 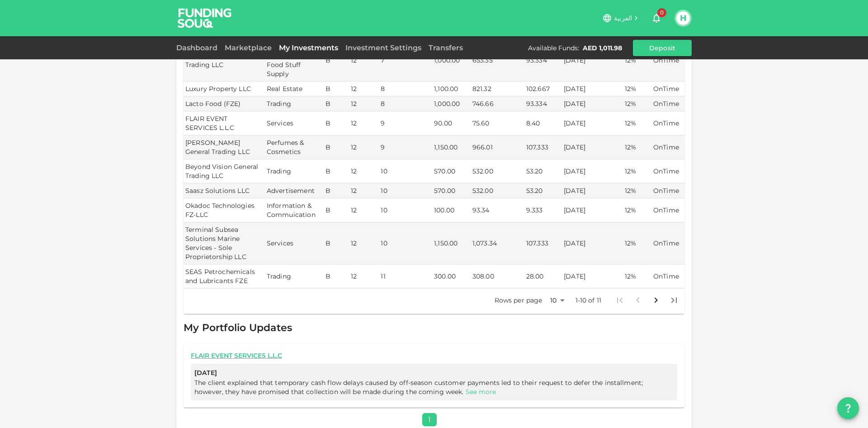 I want to click on td: 532.00, so click(x=498, y=191).